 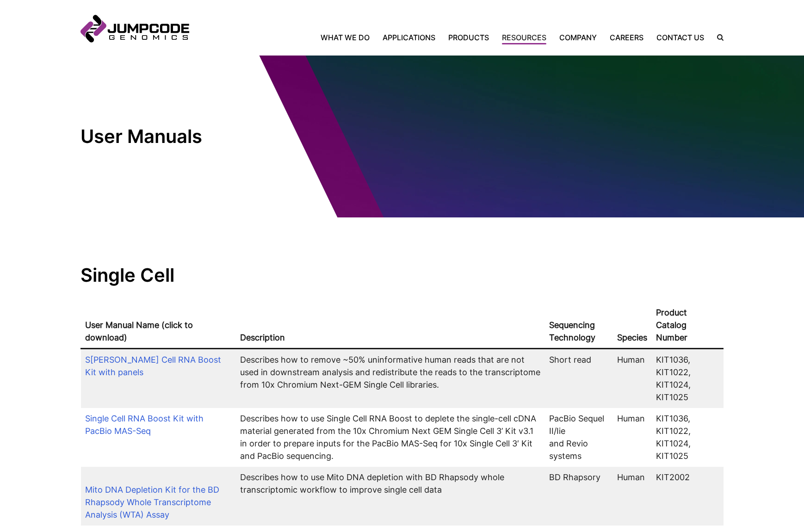 I want to click on td: BD Rhapsory, so click(x=579, y=496).